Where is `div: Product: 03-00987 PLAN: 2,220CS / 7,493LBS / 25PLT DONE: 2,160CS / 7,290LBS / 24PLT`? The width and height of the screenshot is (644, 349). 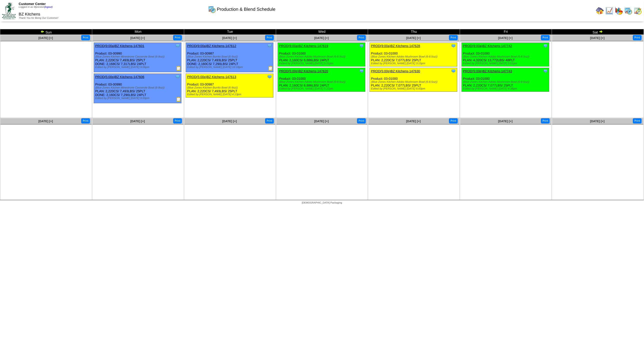
div: Product: 03-00987 PLAN: 2,220CS / 7,493LBS / 25PLT DONE: 2,160CS / 7,290LBS / 24PLT is located at coordinates (230, 57).